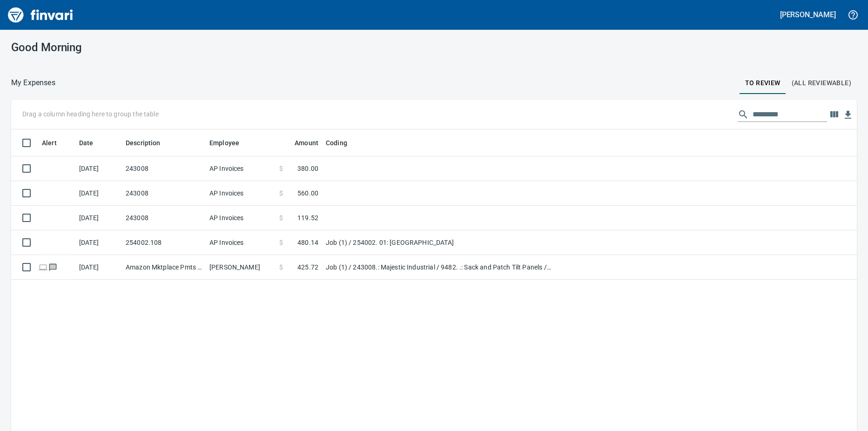 The width and height of the screenshot is (868, 431). What do you see at coordinates (821, 83) in the screenshot?
I see `span: (All Reviewable)` at bounding box center [821, 83].